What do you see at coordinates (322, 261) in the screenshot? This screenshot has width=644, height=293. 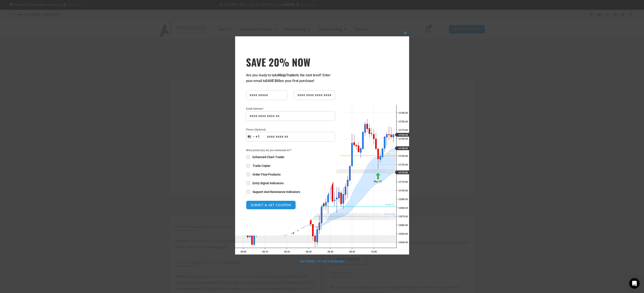 I see `a: No thanks, I’m not interested!` at bounding box center [322, 261].